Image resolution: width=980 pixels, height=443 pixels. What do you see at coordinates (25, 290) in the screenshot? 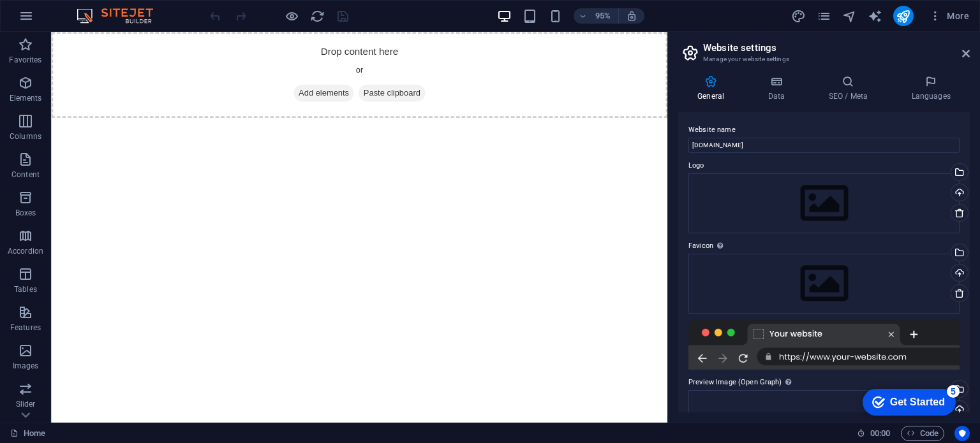
I see `p: Tables` at bounding box center [25, 290].